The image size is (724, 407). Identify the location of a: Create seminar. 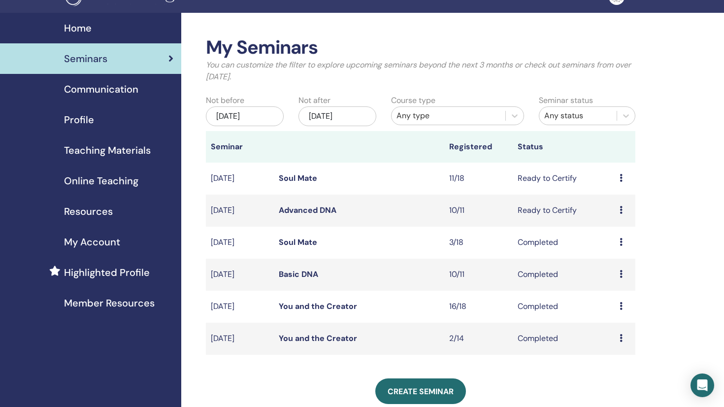
(421, 391).